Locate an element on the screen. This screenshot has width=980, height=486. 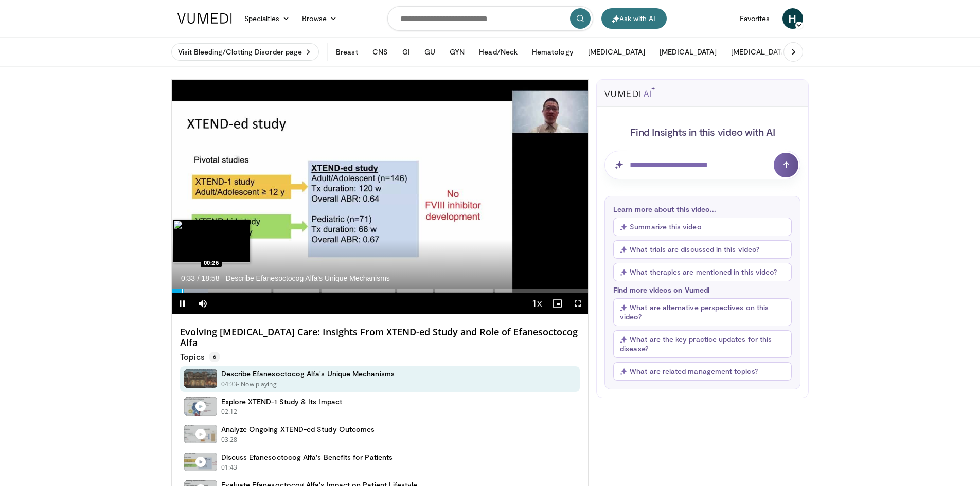
span: 0:33 is located at coordinates (188, 278).